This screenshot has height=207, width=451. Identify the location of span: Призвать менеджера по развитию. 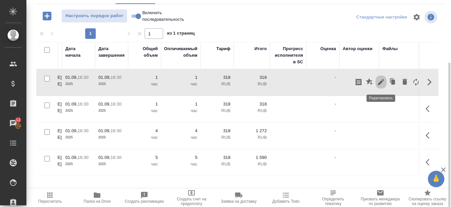
(380, 202).